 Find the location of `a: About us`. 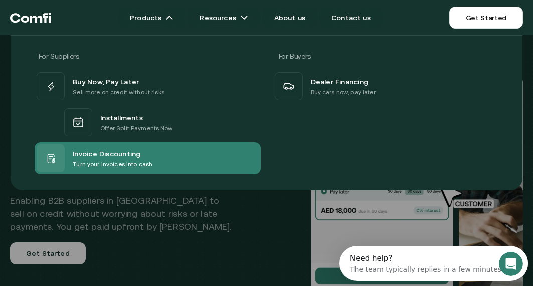

a: About us is located at coordinates (290, 18).